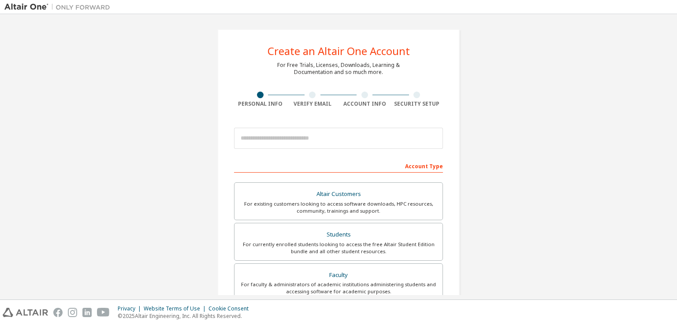  What do you see at coordinates (338, 275) in the screenshot?
I see `div: Faculty` at bounding box center [338, 275].